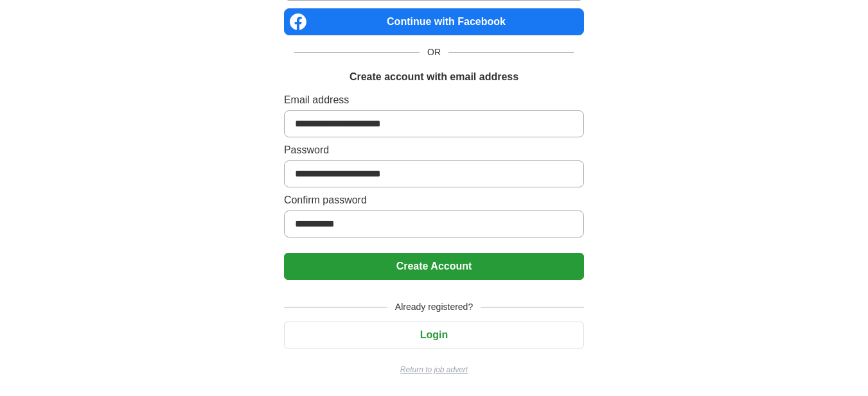 Image resolution: width=868 pixels, height=396 pixels. Describe the element at coordinates (434, 370) in the screenshot. I see `a: Return to job advert` at that location.